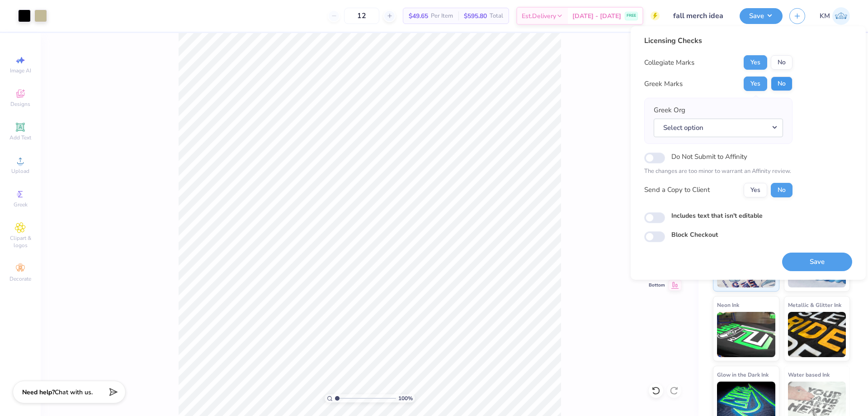 The width and height of the screenshot is (868, 416). I want to click on span: Glow in the Dark Ink, so click(743, 375).